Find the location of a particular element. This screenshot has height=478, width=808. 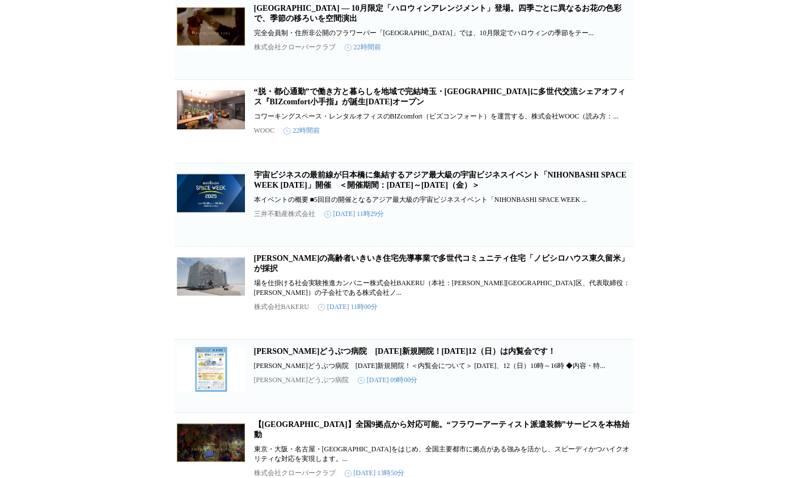

p: コワーキングスペース・レンタルオフィスのBIZcomfort（ビズコンフォート）を運営する、株式会社WOOC（読み方：... is located at coordinates (443, 116).